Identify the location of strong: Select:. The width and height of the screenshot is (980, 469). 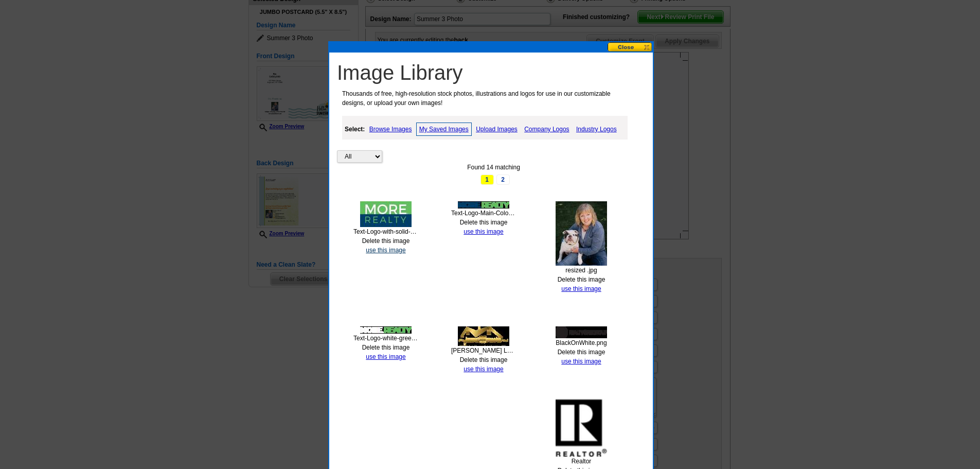
(354, 129).